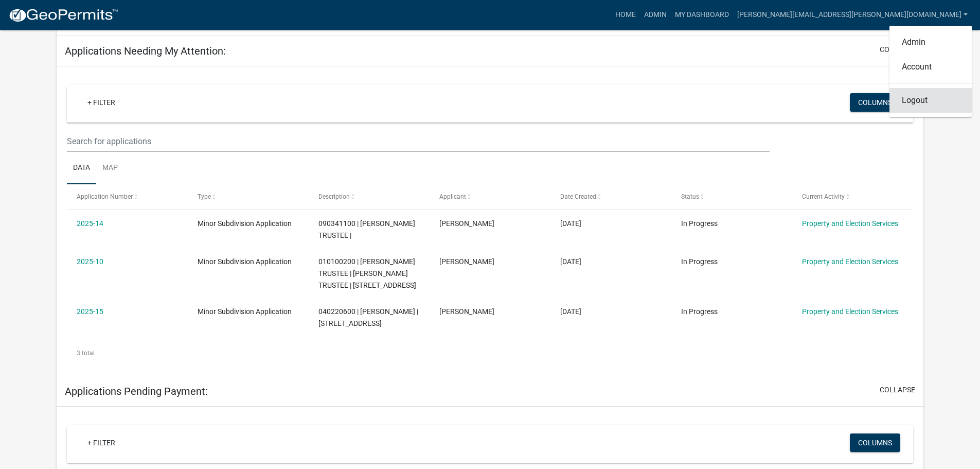  Describe the element at coordinates (104, 197) in the screenshot. I see `span: Application Number` at that location.